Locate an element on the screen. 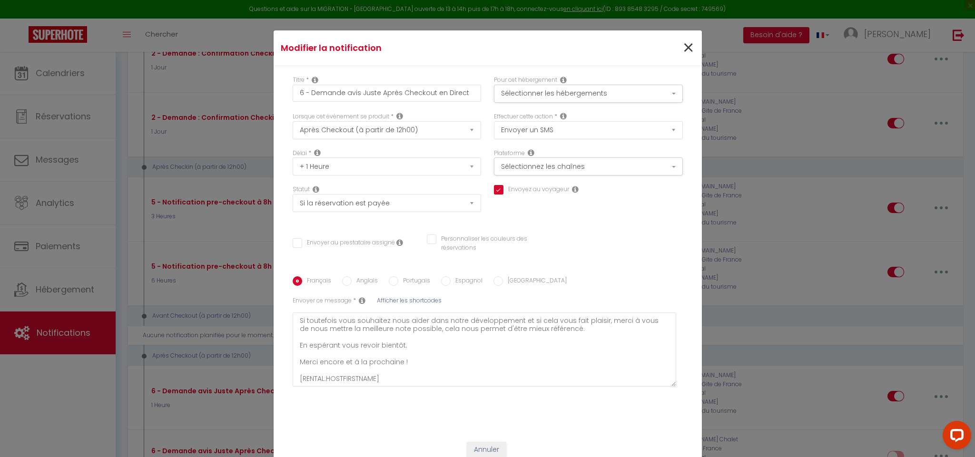 This screenshot has width=975, height=457. h4: Modifier la notification is located at coordinates (416, 48).